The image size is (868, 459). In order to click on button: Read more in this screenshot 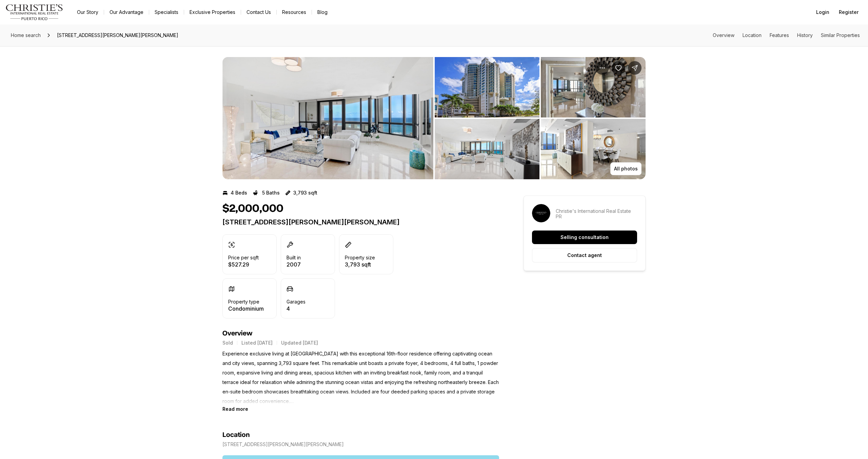, I will do `click(235, 409)`.